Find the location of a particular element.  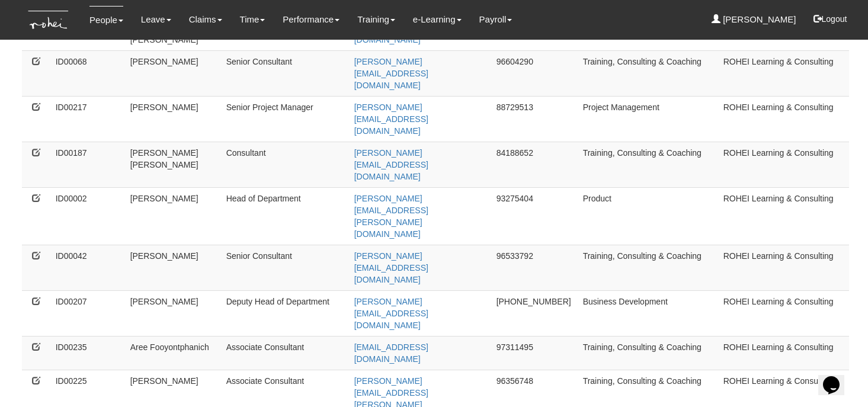

a: Leave is located at coordinates (156, 20).